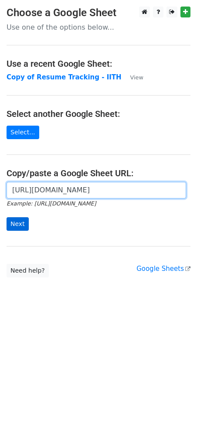 This screenshot has height=448, width=197. Describe the element at coordinates (98, 173) in the screenshot. I see `h4: Copy/paste a Google Sheet URL:` at that location.